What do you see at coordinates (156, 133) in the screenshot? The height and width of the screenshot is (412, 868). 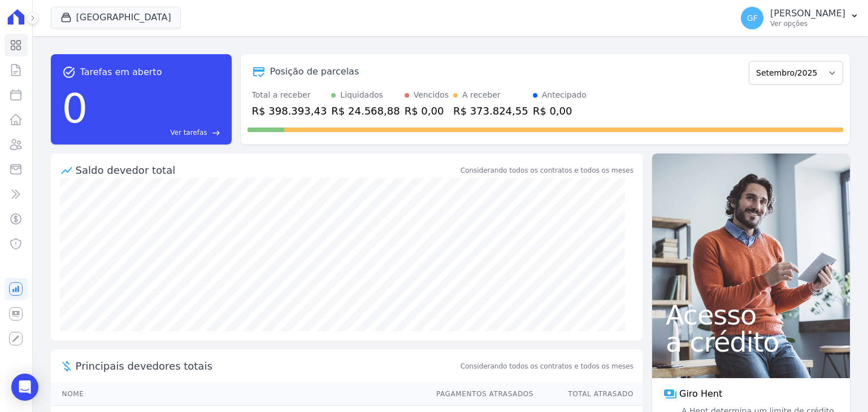 I see `a: Ver tarefas east` at bounding box center [156, 133].